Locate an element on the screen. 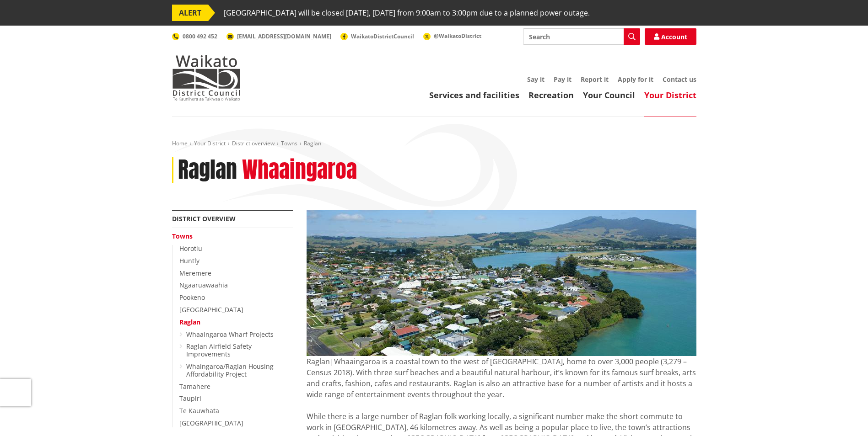  a: Services and facilities is located at coordinates (474, 95).